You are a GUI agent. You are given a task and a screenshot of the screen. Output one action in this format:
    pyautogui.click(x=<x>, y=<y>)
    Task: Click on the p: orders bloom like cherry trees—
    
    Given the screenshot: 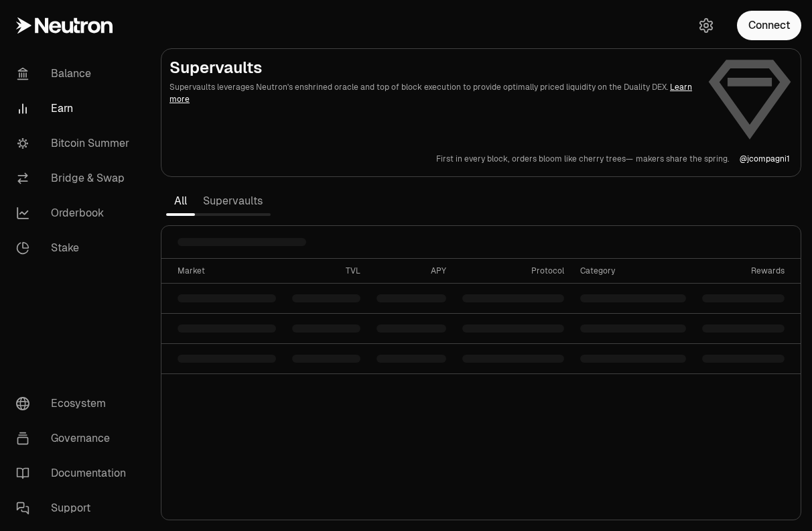 What is the action you would take?
    pyautogui.click(x=572, y=159)
    